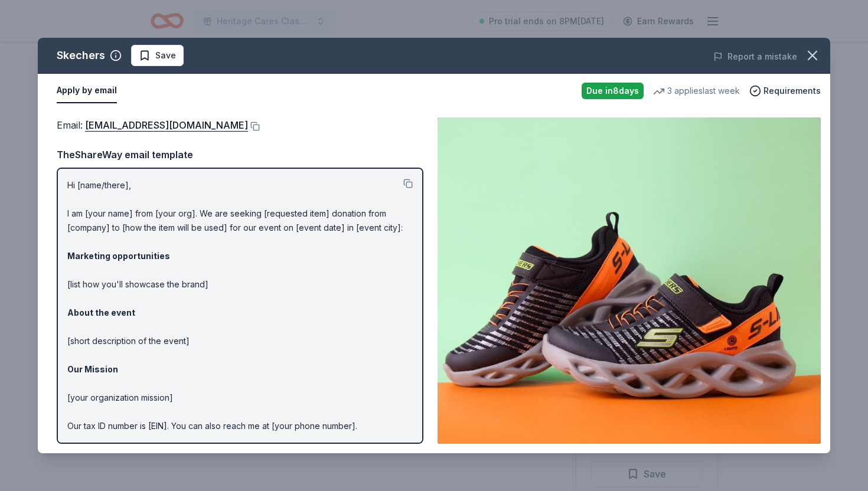 The height and width of the screenshot is (491, 868). Describe the element at coordinates (157, 55) in the screenshot. I see `button: Save` at that location.